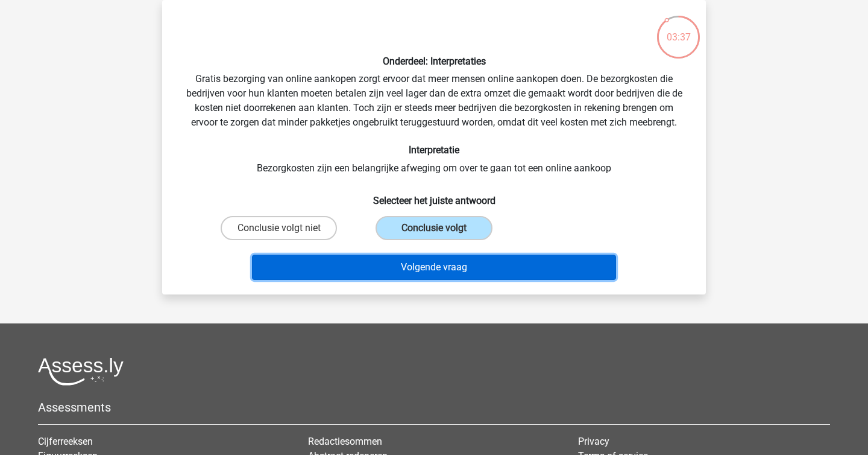 This screenshot has width=868, height=455. I want to click on button: Volgende vraag, so click(434, 267).